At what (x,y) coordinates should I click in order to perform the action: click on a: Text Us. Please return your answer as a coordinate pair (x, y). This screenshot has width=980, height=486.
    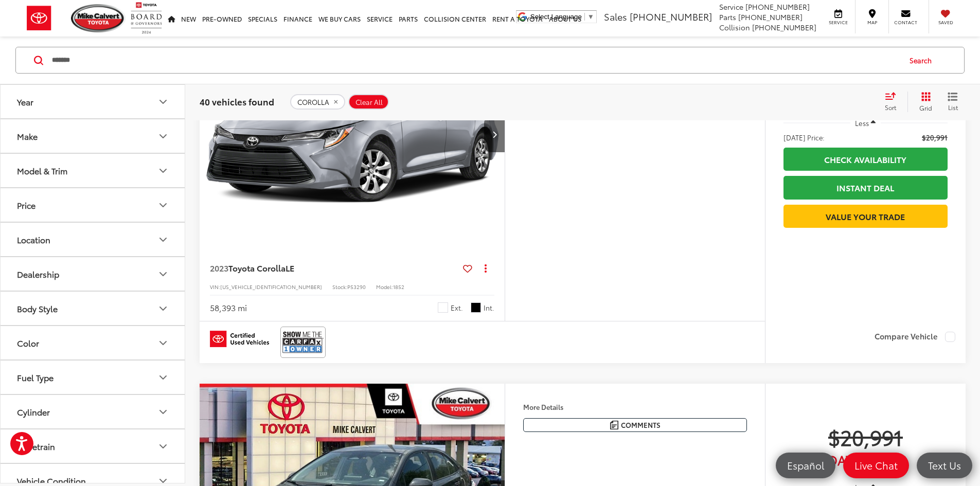
    Looking at the image, I should click on (945, 466).